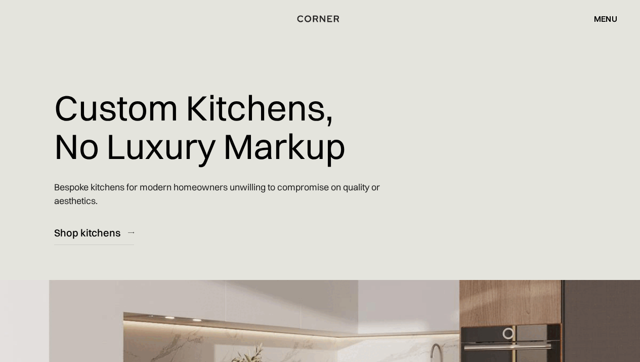  What do you see at coordinates (87, 232) in the screenshot?
I see `div: Shop kitchens` at bounding box center [87, 232].